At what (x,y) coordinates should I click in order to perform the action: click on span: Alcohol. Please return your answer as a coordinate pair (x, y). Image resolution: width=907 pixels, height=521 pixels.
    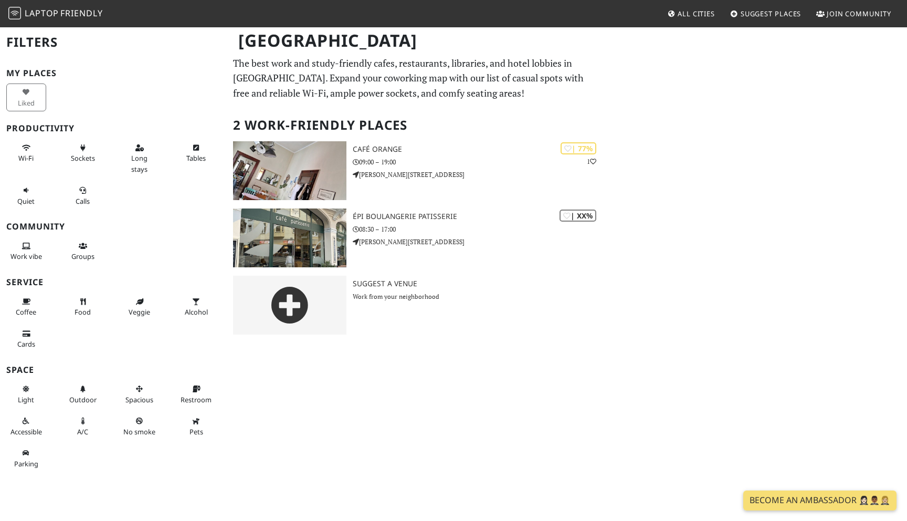
    Looking at the image, I should click on (196, 312).